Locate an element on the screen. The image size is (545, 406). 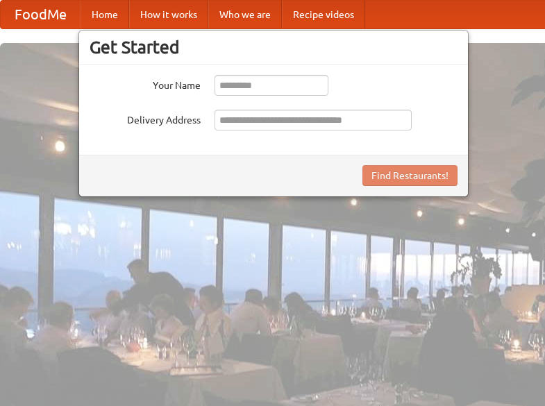
a: Home is located at coordinates (105, 15).